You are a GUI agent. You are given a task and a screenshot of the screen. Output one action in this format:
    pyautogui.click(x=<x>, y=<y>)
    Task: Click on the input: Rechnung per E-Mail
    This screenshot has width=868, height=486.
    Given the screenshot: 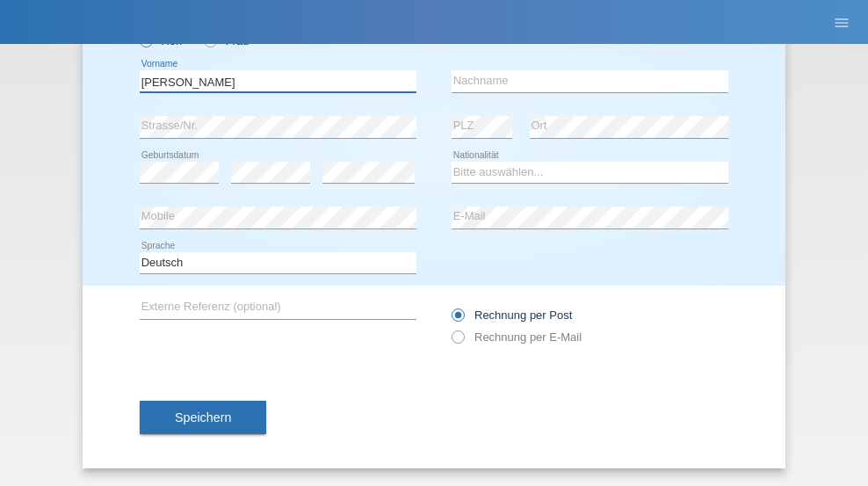 What is the action you would take?
    pyautogui.click(x=457, y=341)
    